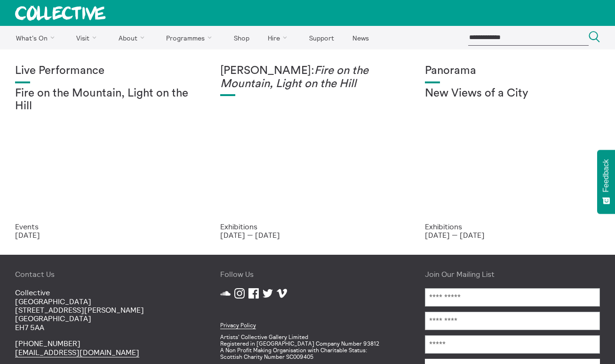 The height and width of the screenshot is (364, 615). What do you see at coordinates (513, 274) in the screenshot?
I see `h4: Join Our Mailing List` at bounding box center [513, 274].